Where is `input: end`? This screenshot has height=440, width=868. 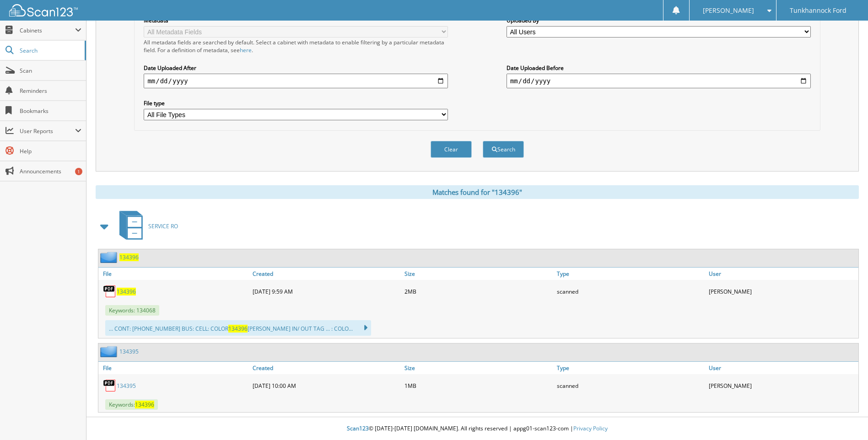 input: end is located at coordinates (658, 81).